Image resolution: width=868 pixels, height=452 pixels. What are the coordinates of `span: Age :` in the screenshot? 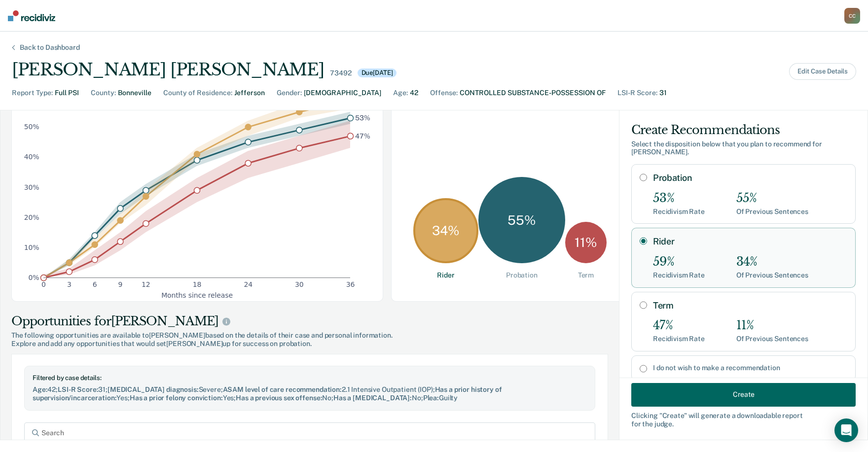 It's located at (40, 390).